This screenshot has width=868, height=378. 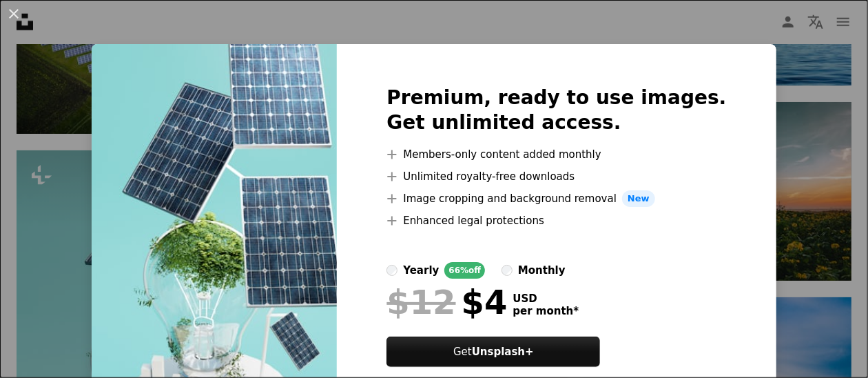 What do you see at coordinates (557, 110) in the screenshot?
I see `h2: Premium, ready to use images. Get unlimited access.` at bounding box center [557, 110].